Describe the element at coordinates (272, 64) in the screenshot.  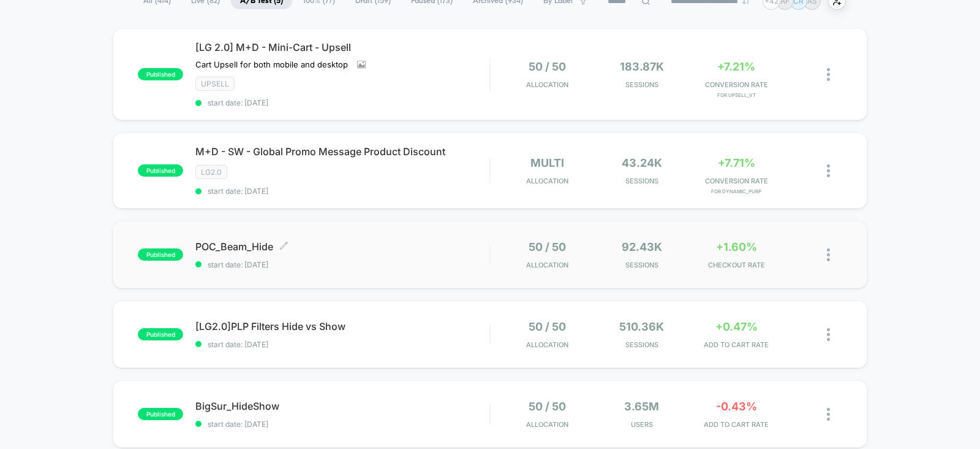
I see `span: Cart Upsell for both mobile and desktop` at that location.